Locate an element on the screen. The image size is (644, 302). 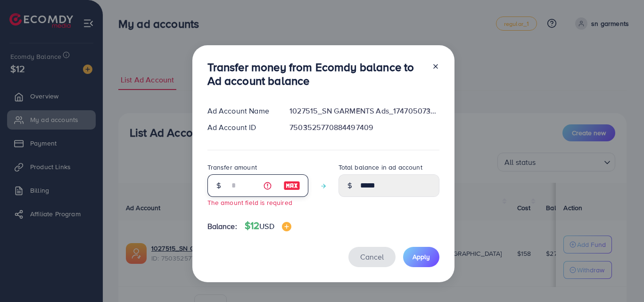
h3: Transfer money from Ecomdy balance to Ad account balance is located at coordinates (316, 74).